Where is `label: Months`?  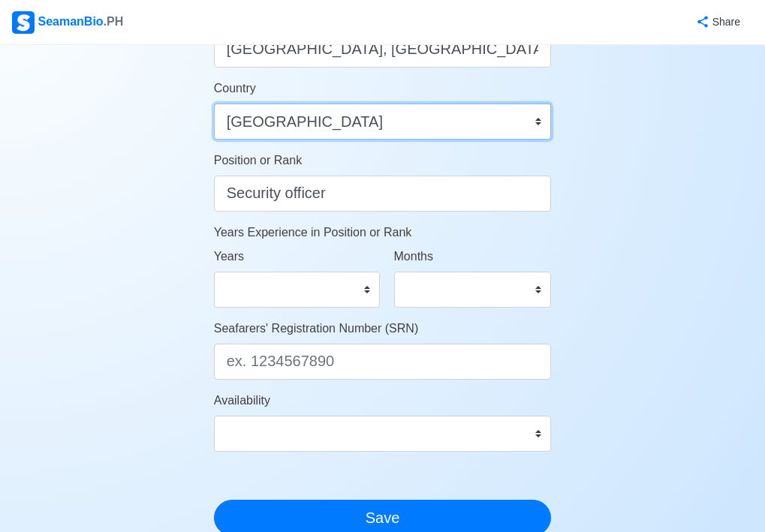
label: Months is located at coordinates (413, 257).